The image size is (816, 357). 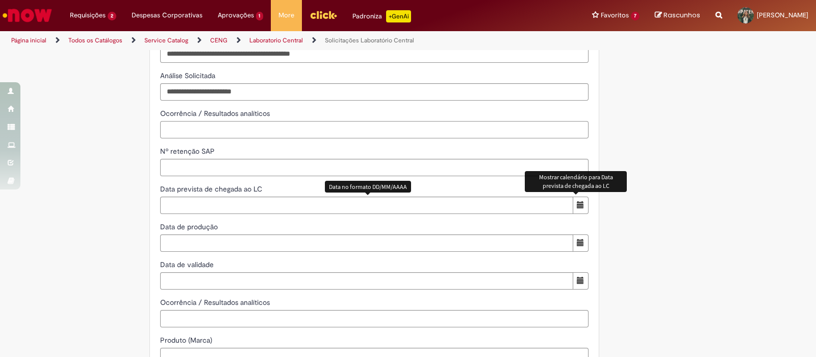 What do you see at coordinates (190, 227) in the screenshot?
I see `span: Data de produção` at bounding box center [190, 227].